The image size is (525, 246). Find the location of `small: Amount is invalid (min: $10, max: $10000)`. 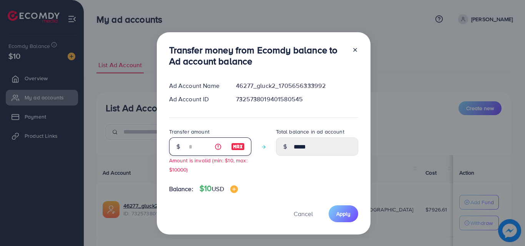

small: Amount is invalid (min: $10, max: $10000) is located at coordinates (208, 165).